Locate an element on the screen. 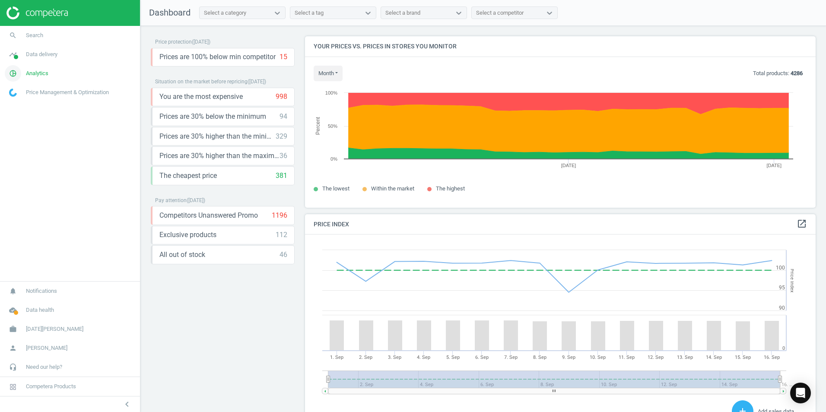 The height and width of the screenshot is (412, 826). span: The cheapest price is located at coordinates (188, 176).